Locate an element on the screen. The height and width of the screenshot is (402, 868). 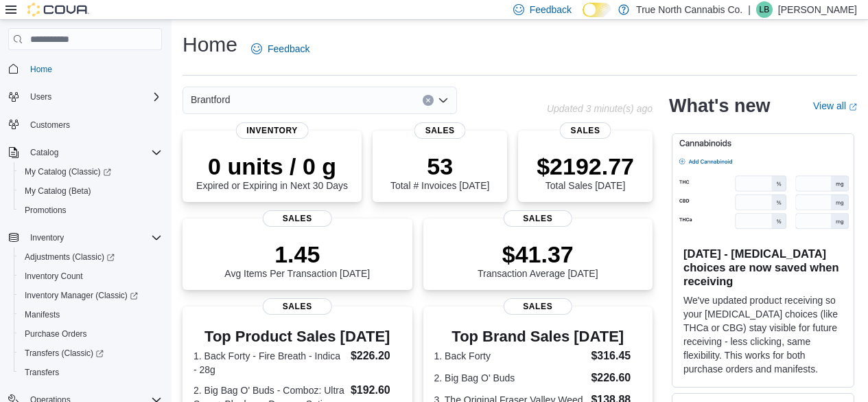
a: Transfers is located at coordinates (42, 372).